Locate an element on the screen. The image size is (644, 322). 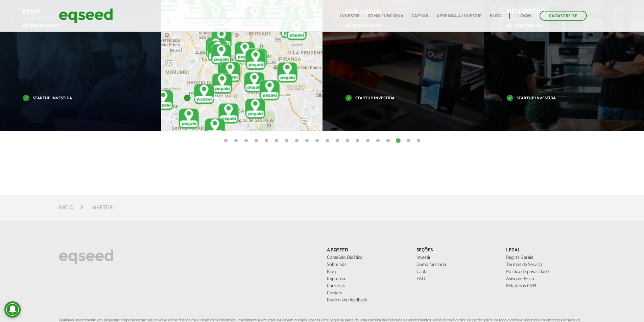
img: EqSeed is located at coordinates (86, 16).